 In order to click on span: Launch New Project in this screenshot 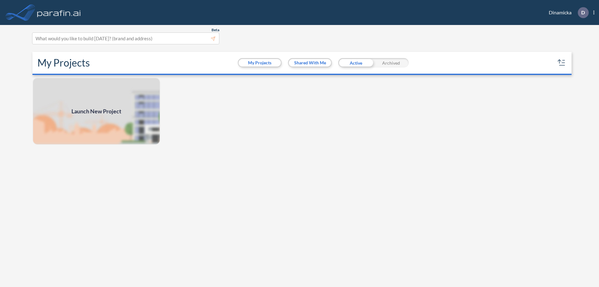, I will do `click(96, 111)`.